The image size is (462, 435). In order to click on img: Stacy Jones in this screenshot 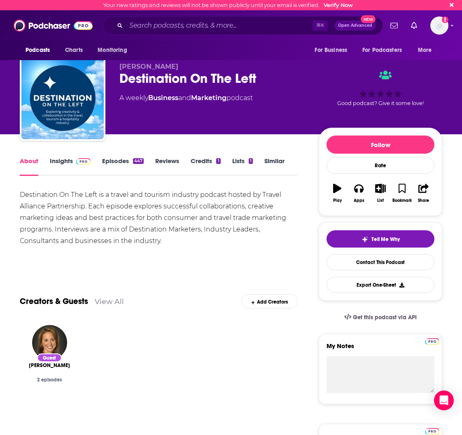, I will do `click(49, 342)`.